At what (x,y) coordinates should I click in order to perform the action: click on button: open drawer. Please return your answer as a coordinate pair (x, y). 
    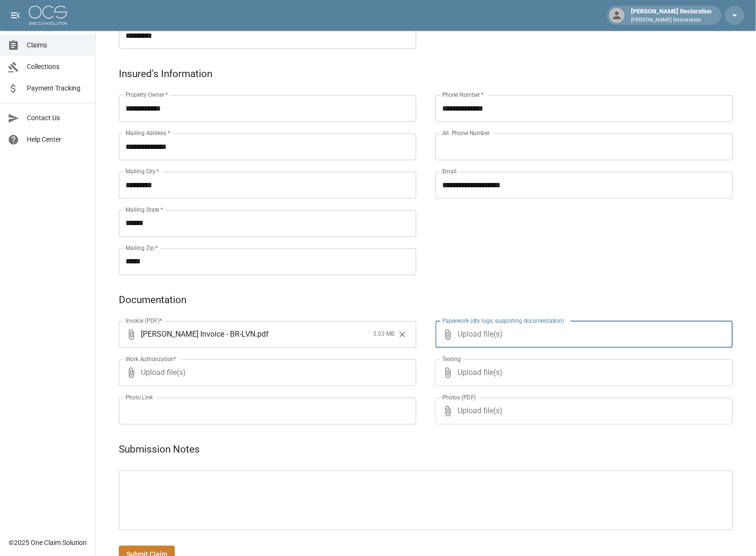
    Looking at the image, I should click on (16, 16).